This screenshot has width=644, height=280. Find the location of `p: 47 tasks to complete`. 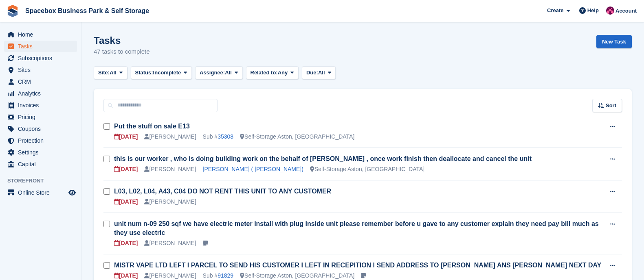

p: 47 tasks to complete is located at coordinates (122, 52).